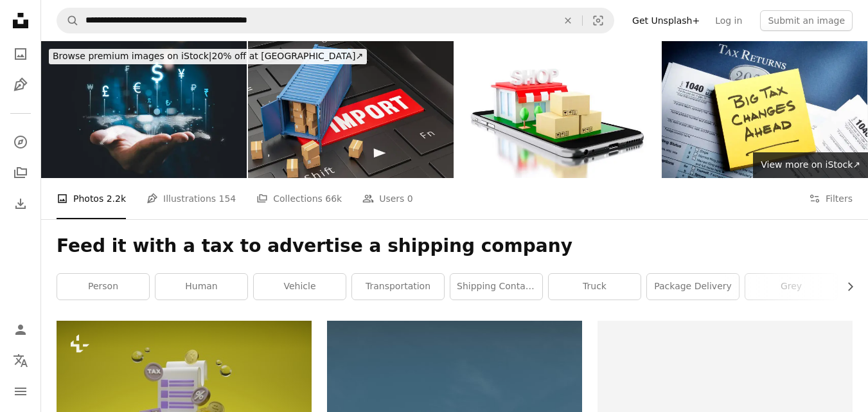 The width and height of the screenshot is (868, 412). Describe the element at coordinates (351, 110) in the screenshot. I see `img: Import Computer Key with Shipping Container and Cargo Boxes` at that location.